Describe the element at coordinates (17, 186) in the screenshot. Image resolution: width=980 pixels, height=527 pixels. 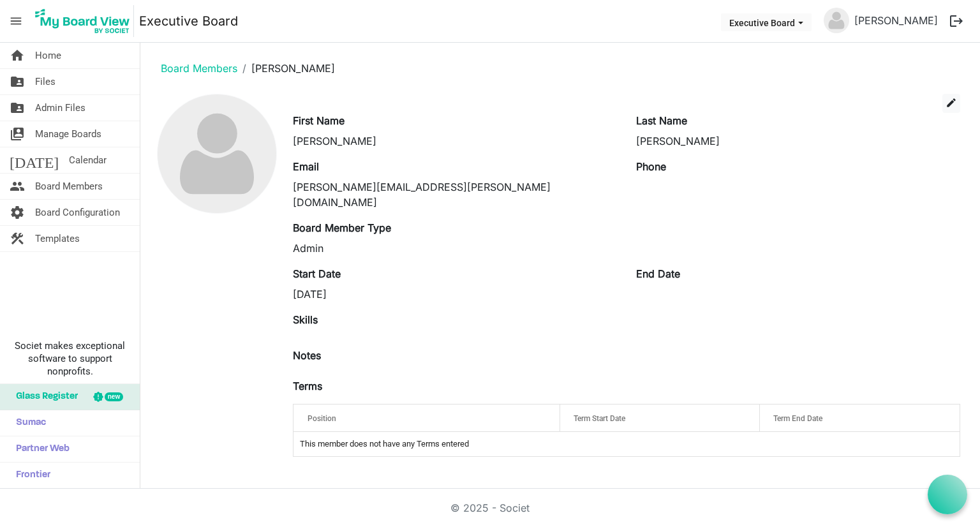
I see `span: people` at that location.